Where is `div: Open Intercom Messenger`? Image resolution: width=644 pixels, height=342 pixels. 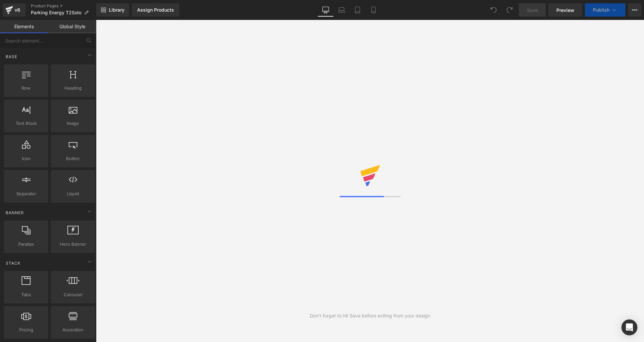 div: Open Intercom Messenger is located at coordinates (629, 327).